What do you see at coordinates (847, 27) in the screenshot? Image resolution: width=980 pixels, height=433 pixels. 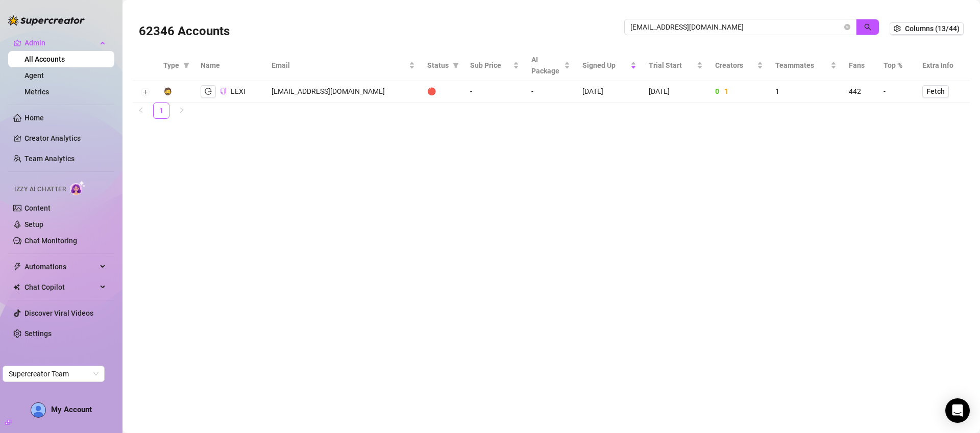 I see `span: close-circle` at bounding box center [847, 27].